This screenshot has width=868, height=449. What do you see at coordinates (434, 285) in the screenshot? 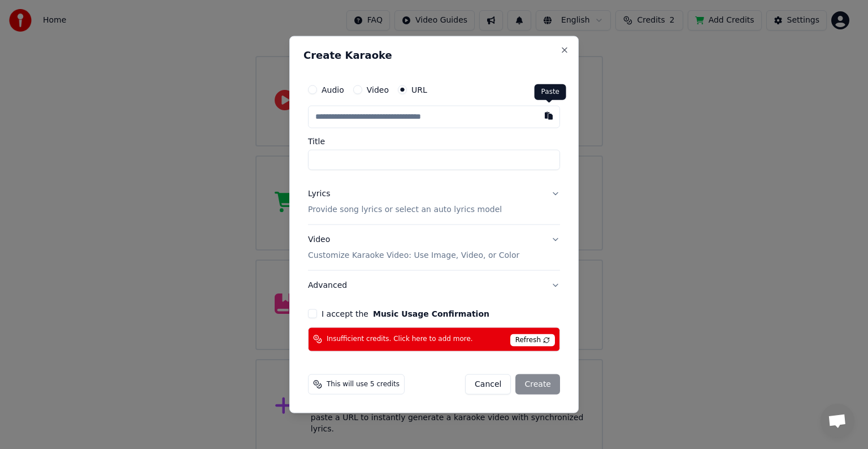
I see `button: Advanced` at bounding box center [434, 285].